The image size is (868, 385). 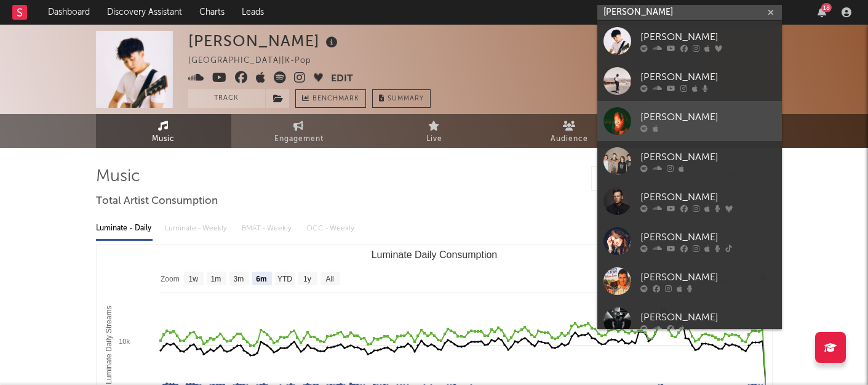 I want to click on a: Live, so click(x=435, y=130).